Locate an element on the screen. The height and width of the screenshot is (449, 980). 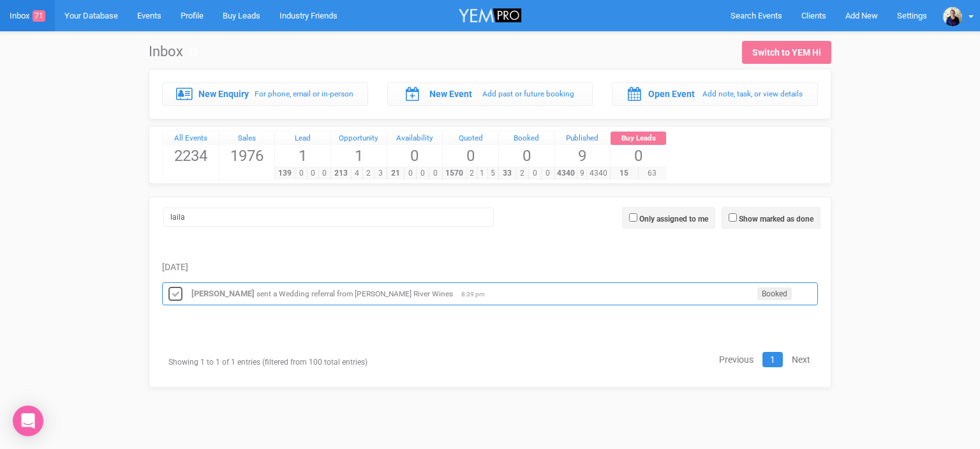
div: Showing 1 to 1 of 1 entries (filtered from 100 total entries) is located at coordinates (265, 362).